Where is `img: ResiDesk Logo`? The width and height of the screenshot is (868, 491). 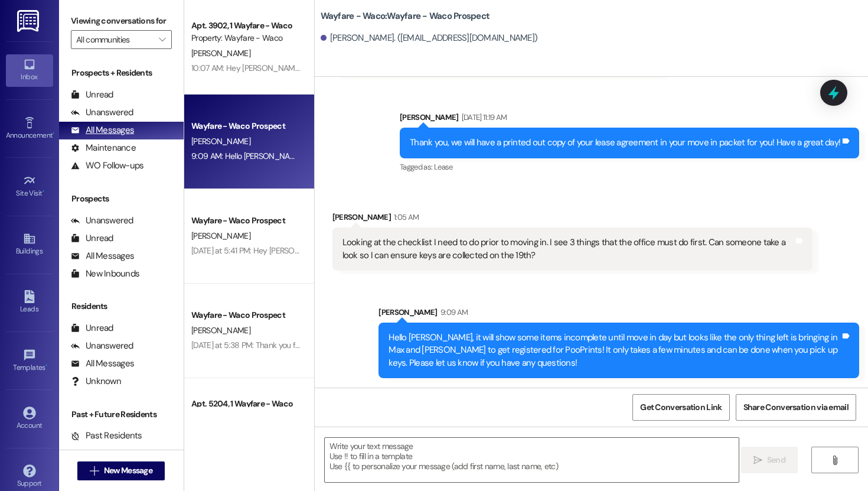
img: ResiDesk Logo is located at coordinates (29, 21).